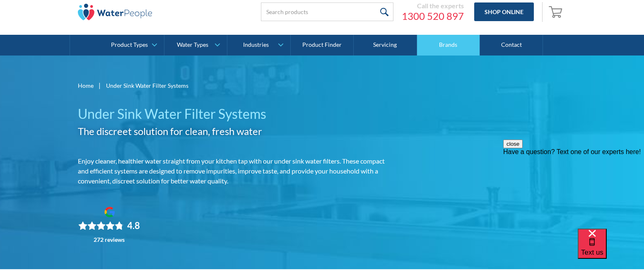  I want to click on input: Search products, so click(327, 12).